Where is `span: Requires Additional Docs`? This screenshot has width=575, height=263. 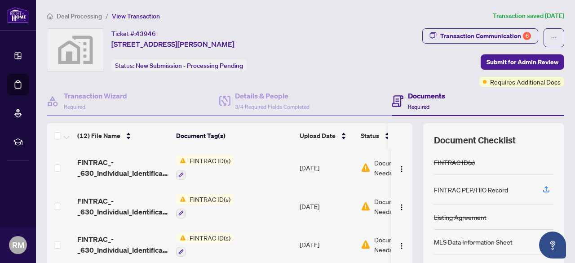
span: Requires Additional Docs is located at coordinates (525, 82).